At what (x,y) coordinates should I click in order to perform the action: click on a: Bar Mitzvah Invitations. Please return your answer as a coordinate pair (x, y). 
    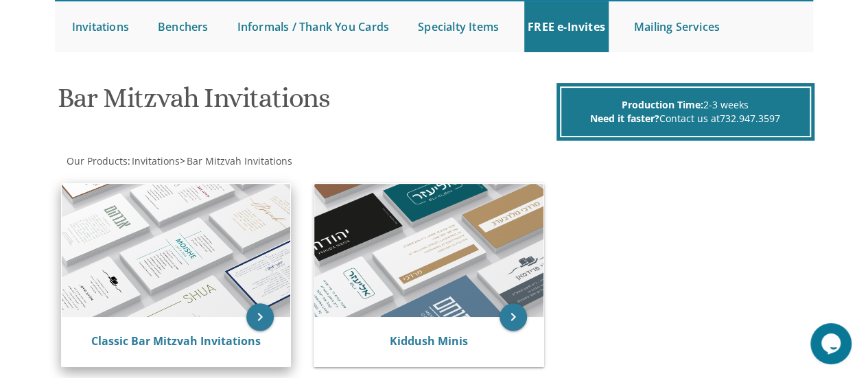
    Looking at the image, I should click on (239, 161).